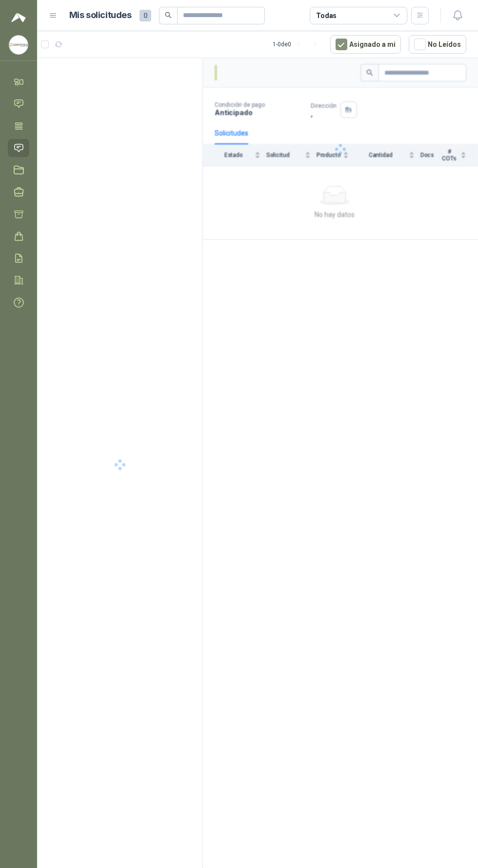 The image size is (478, 868). What do you see at coordinates (19, 17) in the screenshot?
I see `img: Logo peakr` at bounding box center [19, 17].